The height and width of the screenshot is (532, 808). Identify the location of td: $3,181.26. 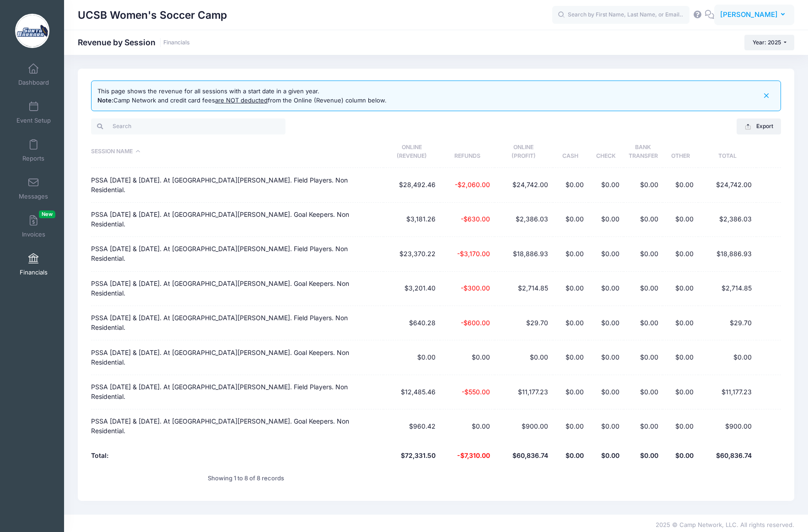
(411, 220).